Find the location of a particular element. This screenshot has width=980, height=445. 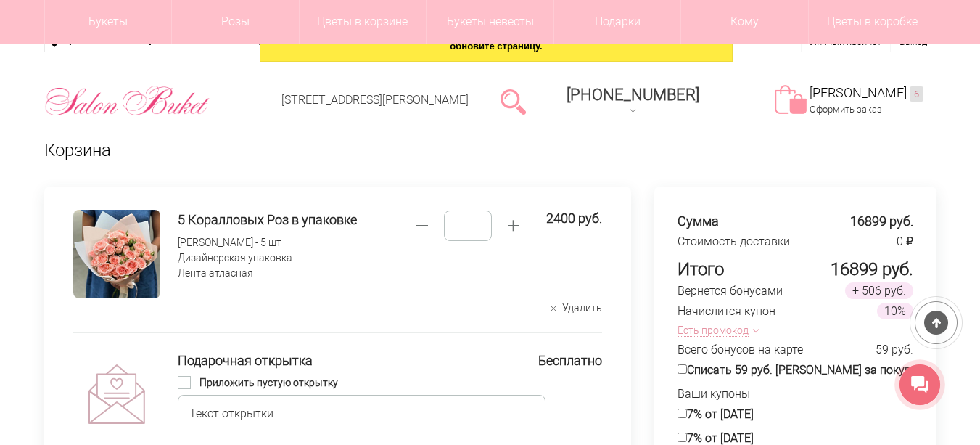

button: Удалить is located at coordinates (576, 307).